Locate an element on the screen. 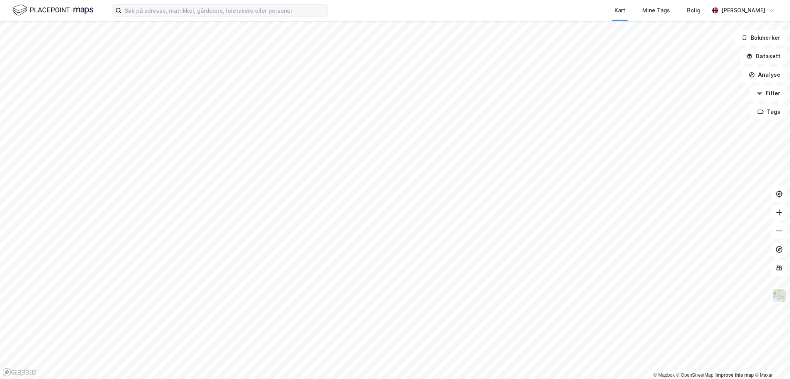  button: Datasett is located at coordinates (764, 56).